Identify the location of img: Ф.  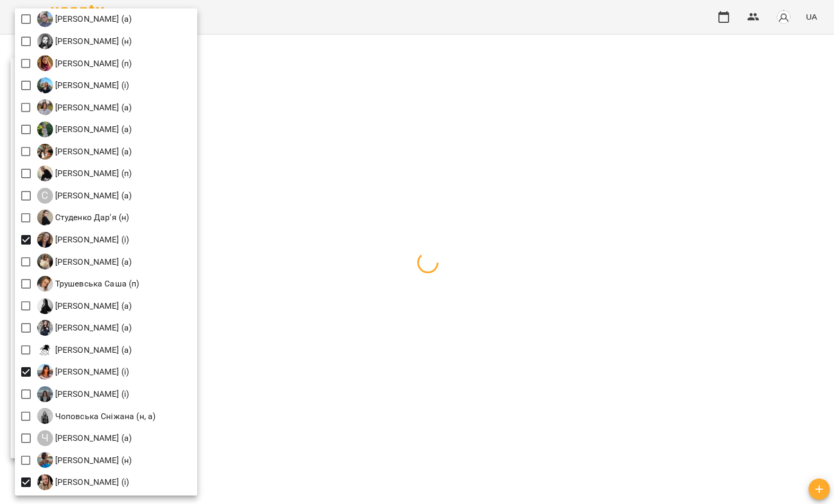
(45, 306).